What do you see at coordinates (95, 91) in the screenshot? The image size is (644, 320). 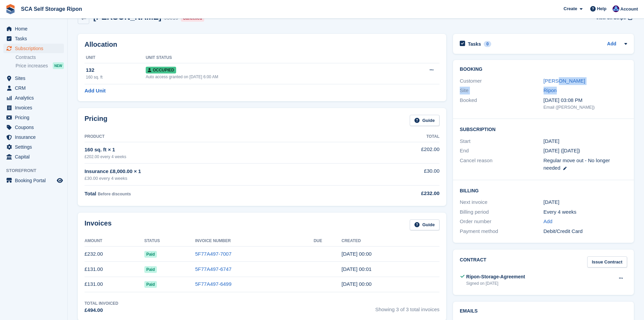 I see `a: Add Unit` at bounding box center [95, 91].